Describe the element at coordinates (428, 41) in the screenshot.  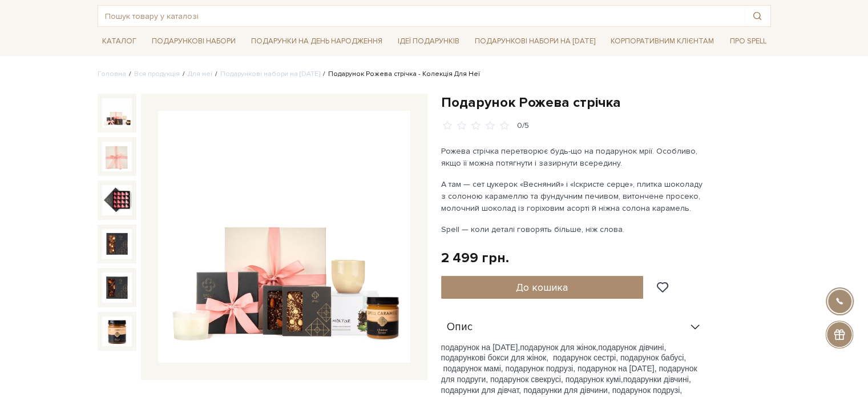
I see `a: Ідеї подарунків` at that location.